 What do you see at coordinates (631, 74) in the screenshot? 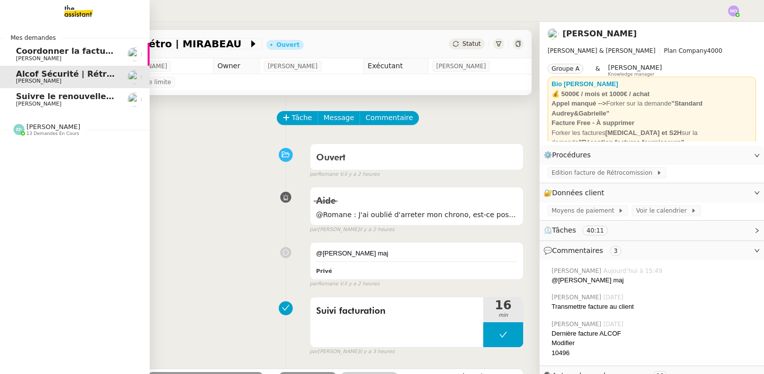
I see `span: Knowledge manager` at bounding box center [631, 74].